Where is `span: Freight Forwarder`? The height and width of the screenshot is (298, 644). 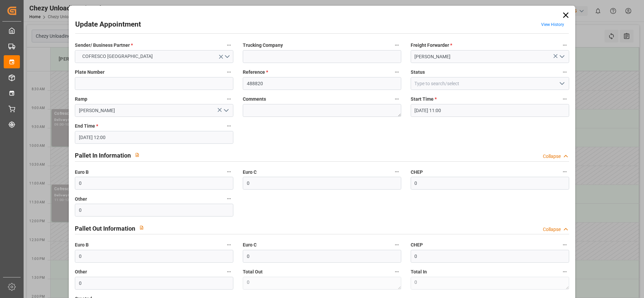 span: Freight Forwarder is located at coordinates (431, 45).